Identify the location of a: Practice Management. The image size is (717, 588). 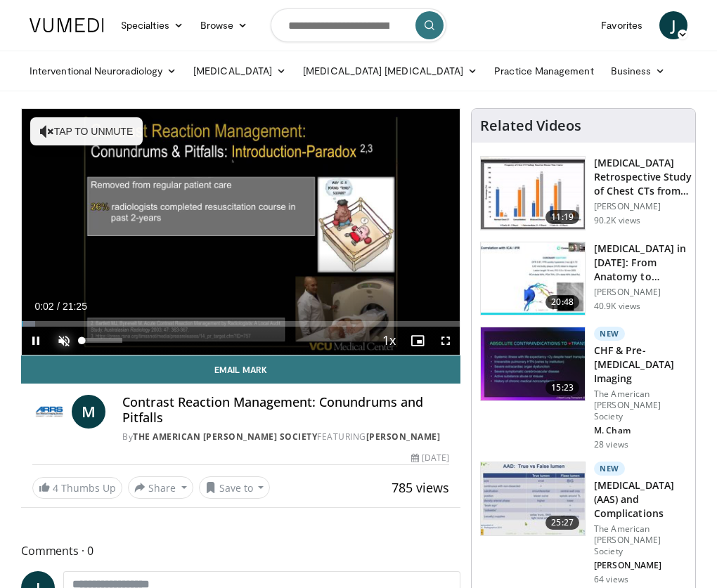
(544, 71).